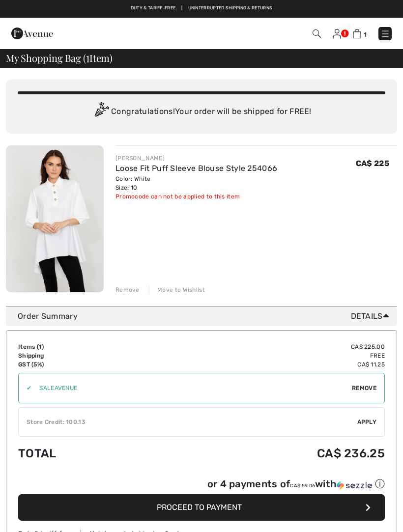  What do you see at coordinates (373, 163) in the screenshot?
I see `span: CA$ 225` at bounding box center [373, 163].